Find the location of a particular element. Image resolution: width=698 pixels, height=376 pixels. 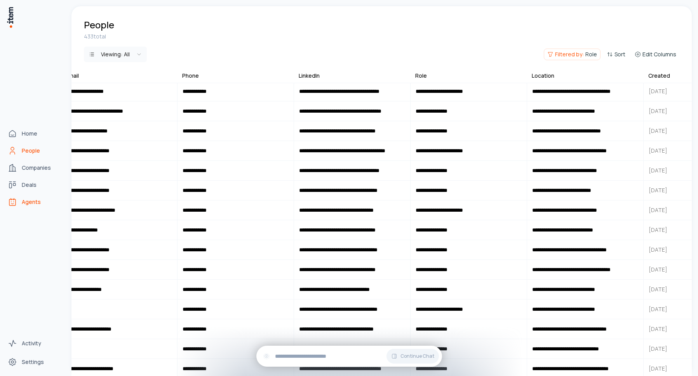

div: Role is located at coordinates (421, 76).